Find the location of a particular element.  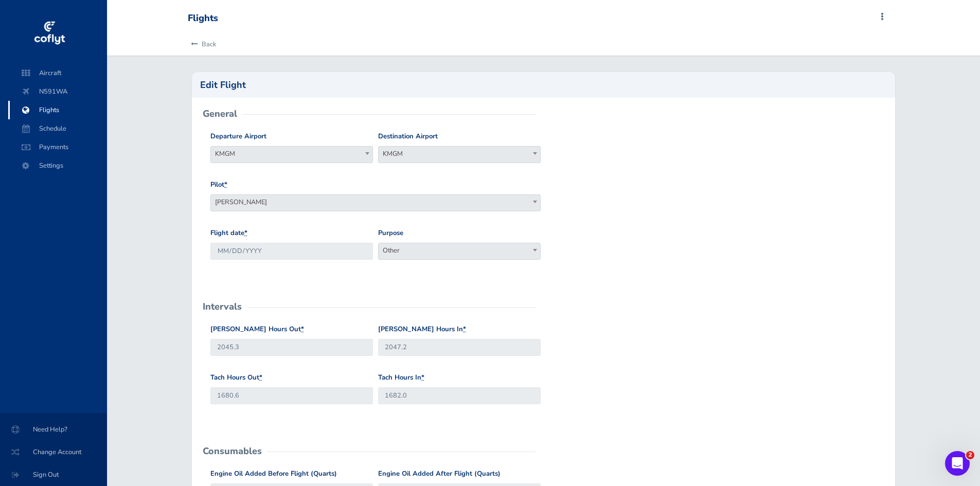

div: Flights is located at coordinates (203, 18).